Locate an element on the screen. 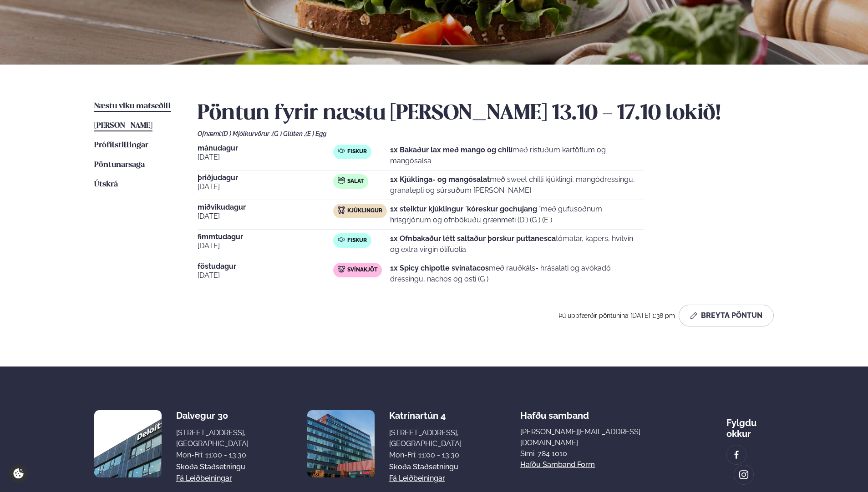 This screenshot has height=492, width=868. span: þriðjudagur is located at coordinates (266, 178).